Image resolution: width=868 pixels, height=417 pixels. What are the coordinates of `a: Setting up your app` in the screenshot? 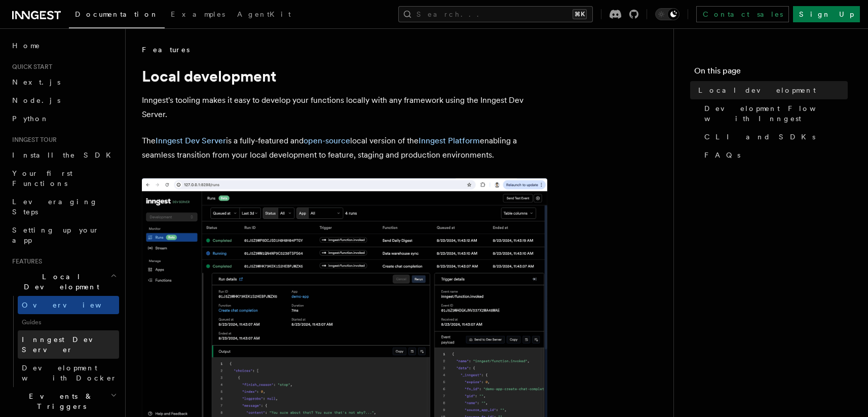 It's located at (64, 235).